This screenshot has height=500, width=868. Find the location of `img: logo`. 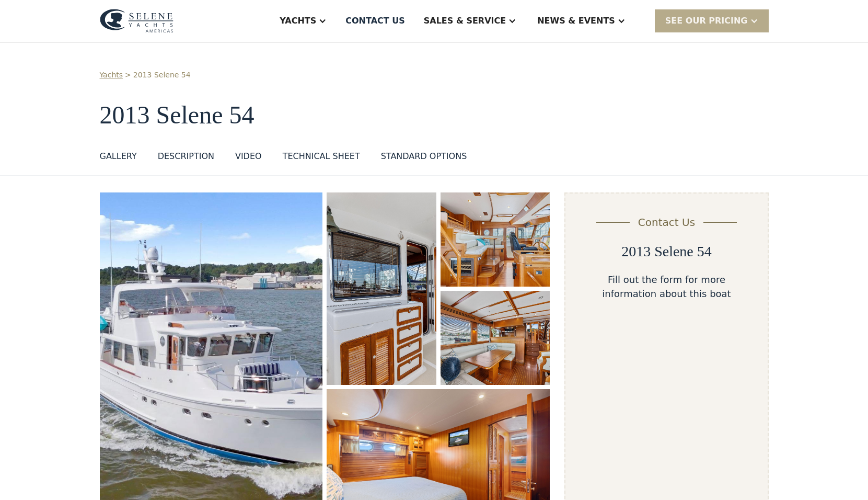

img: logo is located at coordinates (136, 21).